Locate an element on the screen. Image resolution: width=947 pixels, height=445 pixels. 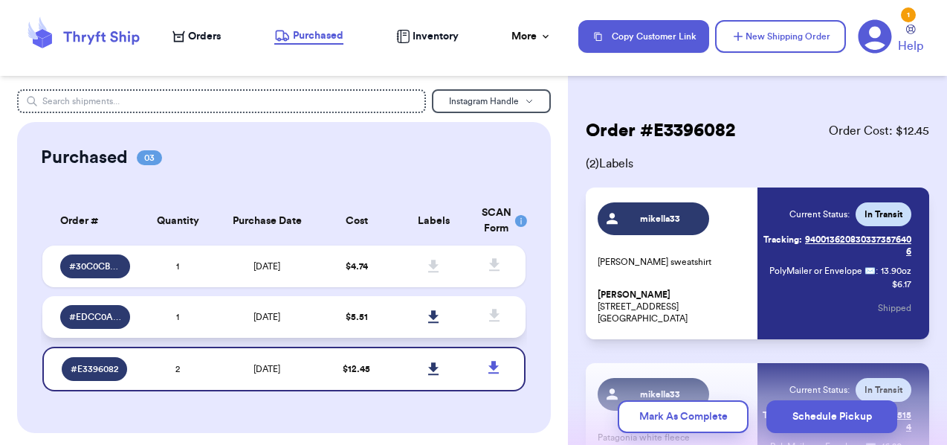
span: ( 2 ) Labels is located at coordinates (758, 164).